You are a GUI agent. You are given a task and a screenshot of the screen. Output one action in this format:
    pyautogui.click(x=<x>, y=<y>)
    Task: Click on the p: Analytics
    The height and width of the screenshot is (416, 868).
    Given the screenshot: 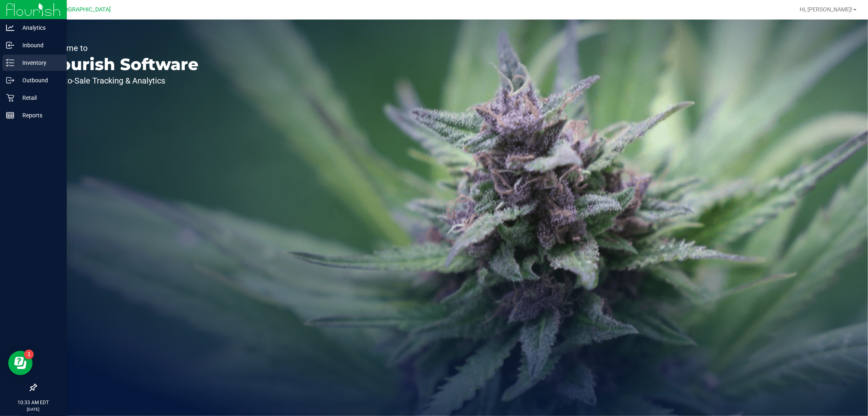 What is the action you would take?
    pyautogui.click(x=39, y=27)
    